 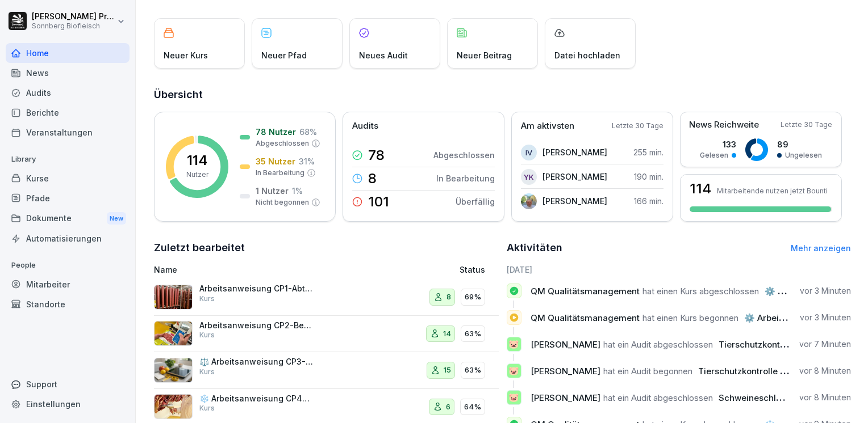 What do you see at coordinates (68, 404) in the screenshot?
I see `div: Einstellungen` at bounding box center [68, 404].